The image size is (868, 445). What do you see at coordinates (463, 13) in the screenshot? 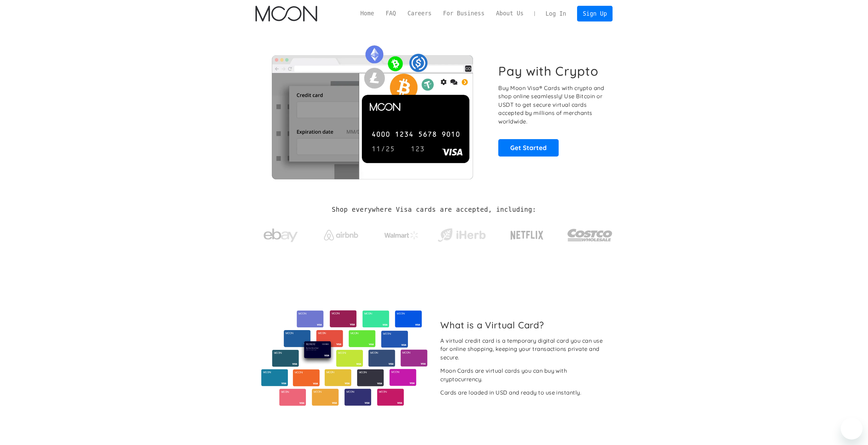
I see `a: For Business` at bounding box center [463, 13].